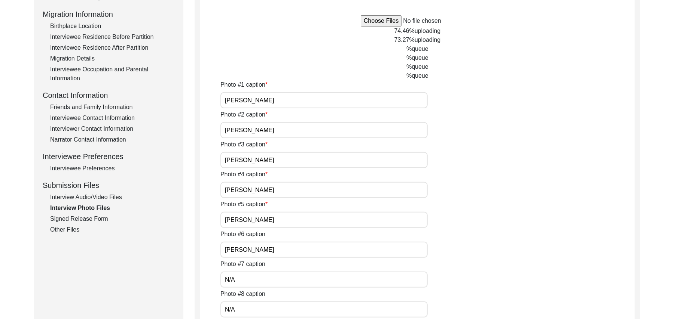 The height and width of the screenshot is (319, 674). Describe the element at coordinates (243, 235) in the screenshot. I see `label: Photo #6 caption` at that location.